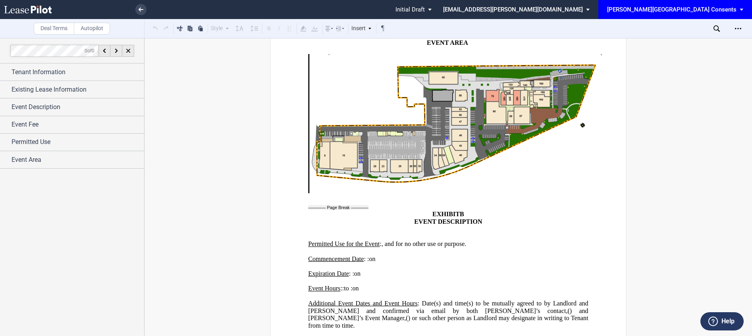  What do you see at coordinates (336, 259) in the screenshot?
I see `span: Commencement Date` at bounding box center [336, 259].